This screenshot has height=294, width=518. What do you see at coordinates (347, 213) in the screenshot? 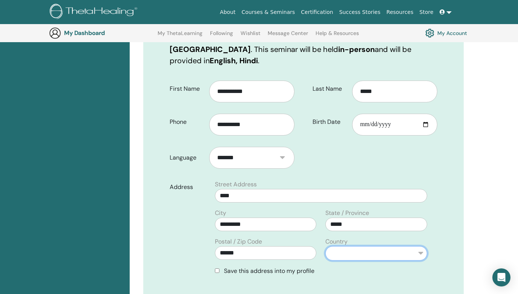
I see `label: State / Province` at bounding box center [347, 213].